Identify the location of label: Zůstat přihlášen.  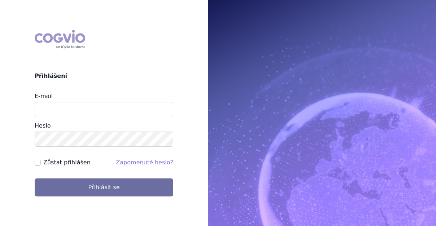
(67, 163).